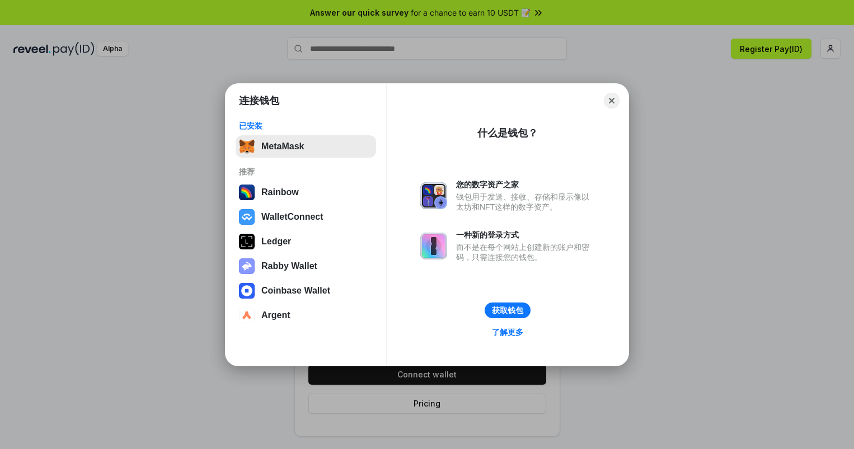 This screenshot has width=854, height=449. I want to click on div: 获取钱包, so click(508, 311).